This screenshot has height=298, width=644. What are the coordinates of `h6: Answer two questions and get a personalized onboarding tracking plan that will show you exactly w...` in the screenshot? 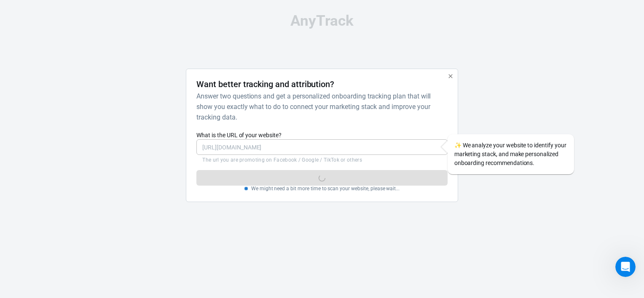 It's located at (320, 106).